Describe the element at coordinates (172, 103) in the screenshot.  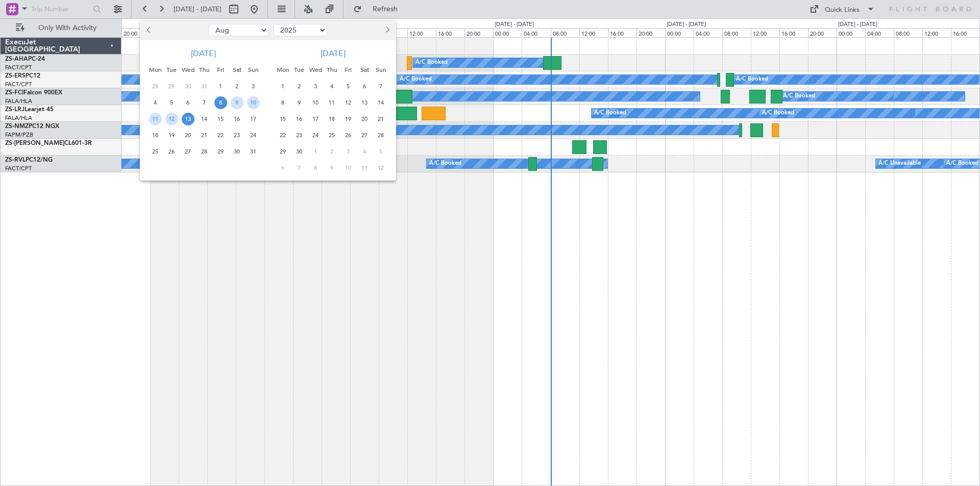
I see `div: 5-8-2025` at that location.